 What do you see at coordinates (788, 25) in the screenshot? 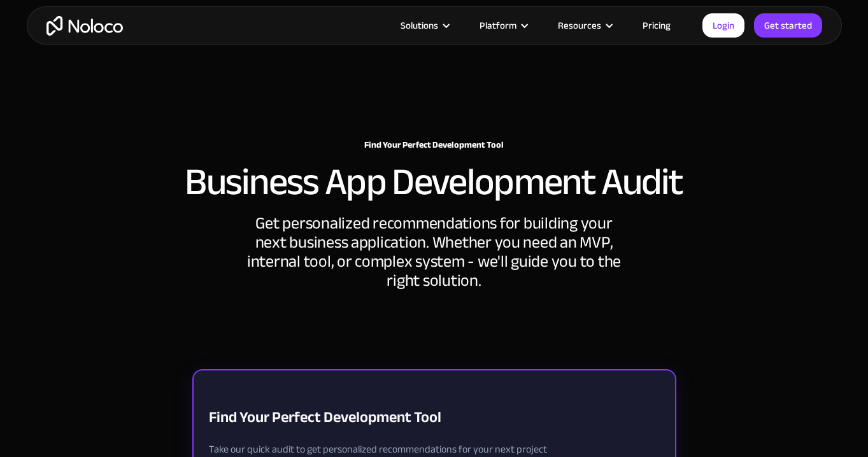
I see `a: Get started` at bounding box center [788, 25].